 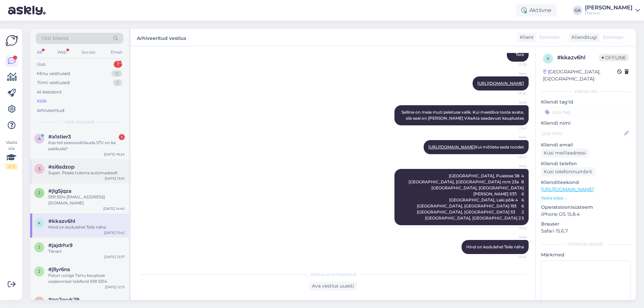 I want to click on div: Tänan!, so click(x=87, y=251).